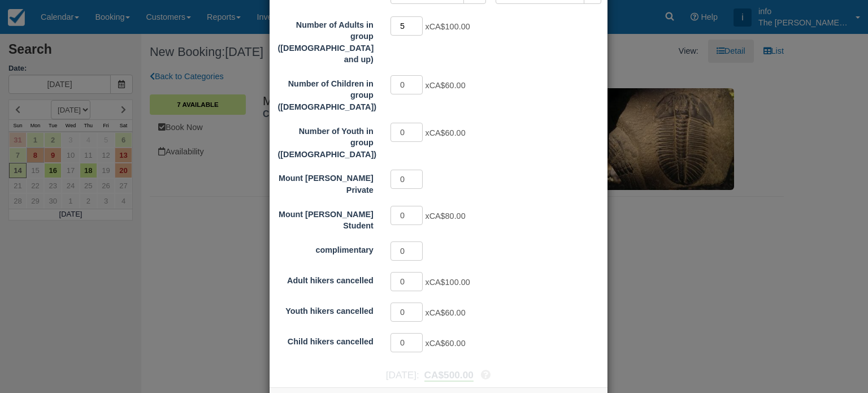 Image resolution: width=868 pixels, height=393 pixels. What do you see at coordinates (326, 278) in the screenshot?
I see `label: Adult hikers cancelled` at bounding box center [326, 278].